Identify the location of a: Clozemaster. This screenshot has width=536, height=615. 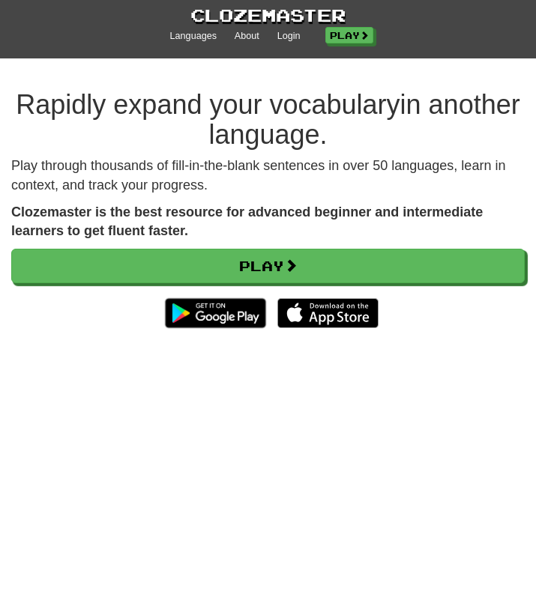
(268, 15).